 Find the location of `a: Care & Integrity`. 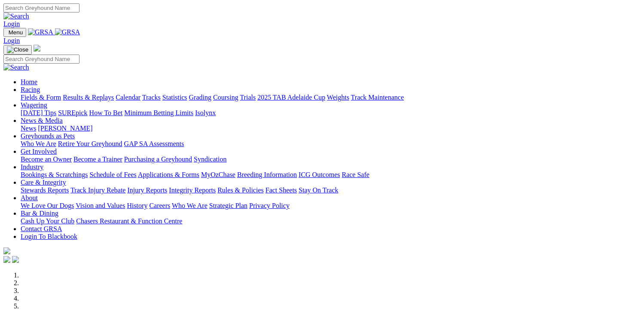

a: Care & Integrity is located at coordinates (43, 182).